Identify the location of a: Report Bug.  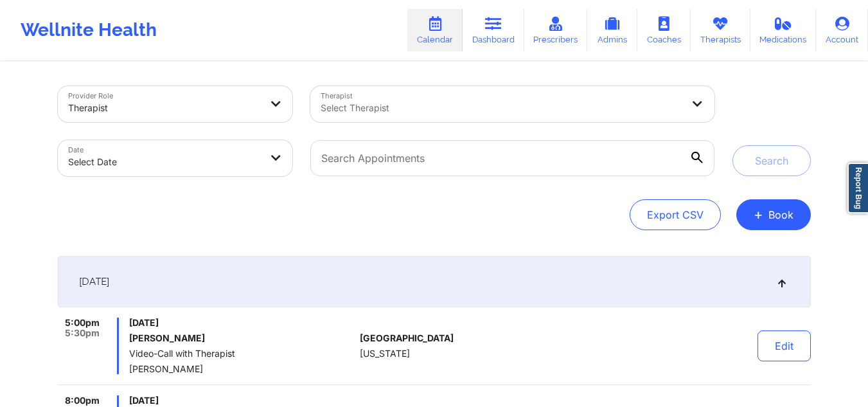
(858, 188).